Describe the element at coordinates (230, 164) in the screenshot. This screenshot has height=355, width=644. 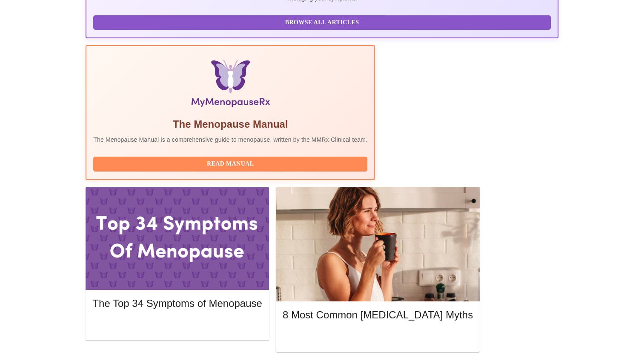
I see `button: Read Manual` at that location.